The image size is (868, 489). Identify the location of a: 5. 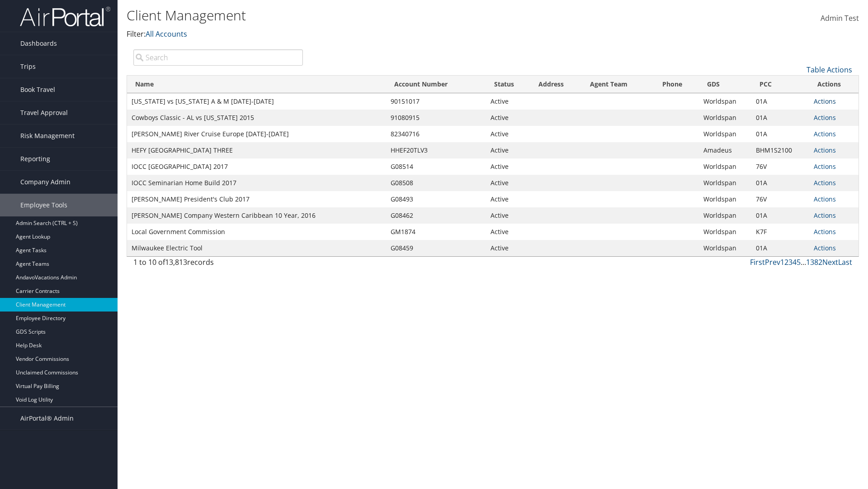
(798, 262).